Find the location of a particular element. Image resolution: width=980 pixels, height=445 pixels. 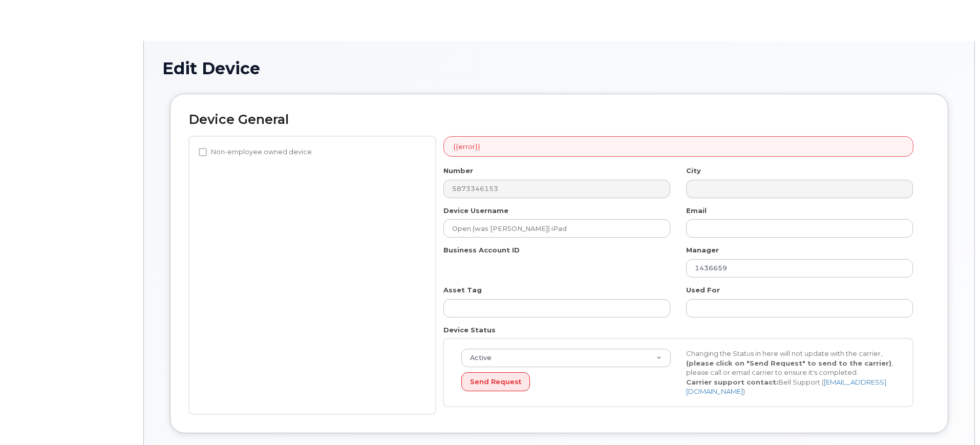

label: Business Account ID is located at coordinates (481, 250).